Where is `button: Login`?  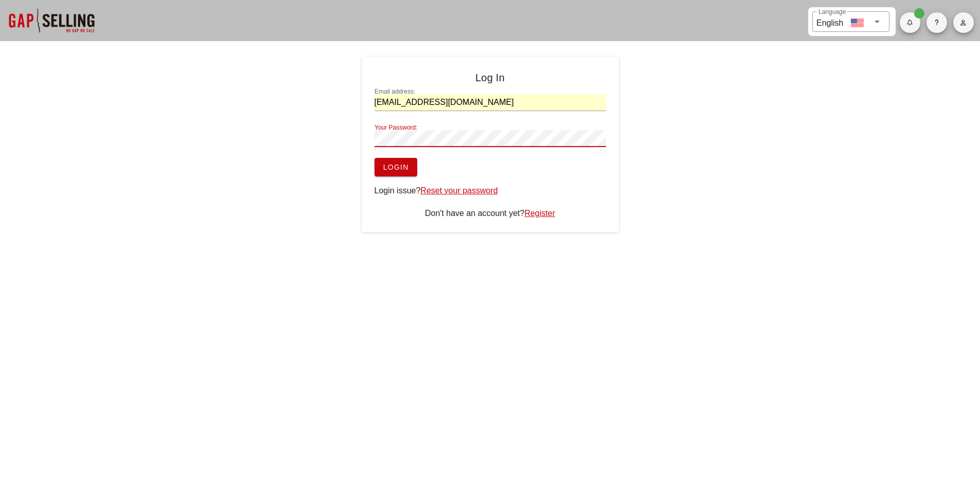 button: Login is located at coordinates (396, 168).